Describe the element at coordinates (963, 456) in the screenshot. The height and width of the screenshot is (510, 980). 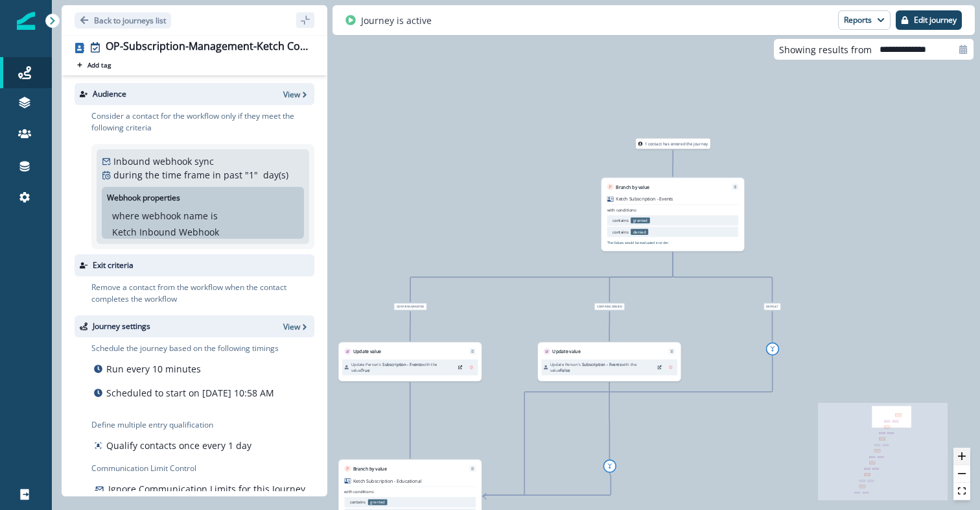
I see `button: zoom in` at that location.